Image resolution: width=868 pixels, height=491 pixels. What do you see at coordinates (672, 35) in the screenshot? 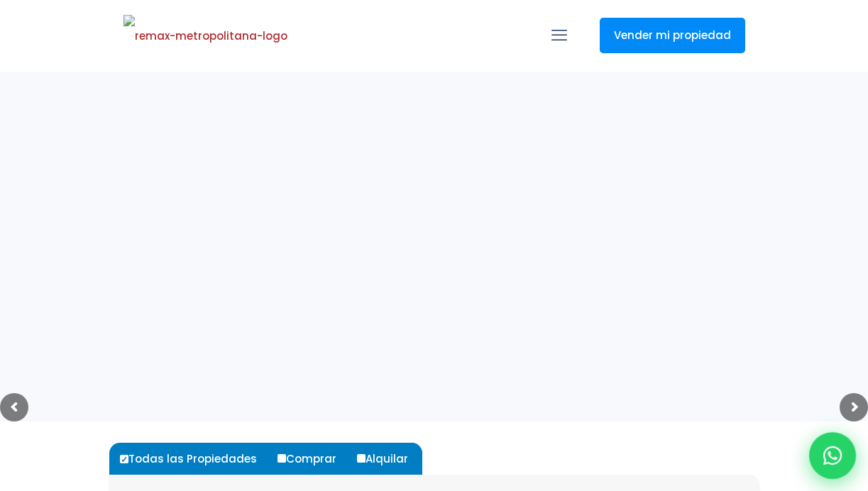
I see `a: Vender mi propiedad` at bounding box center [672, 35].